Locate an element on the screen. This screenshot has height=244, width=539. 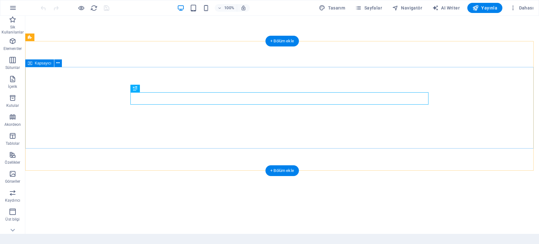
p: Sütunlar is located at coordinates (13, 68).